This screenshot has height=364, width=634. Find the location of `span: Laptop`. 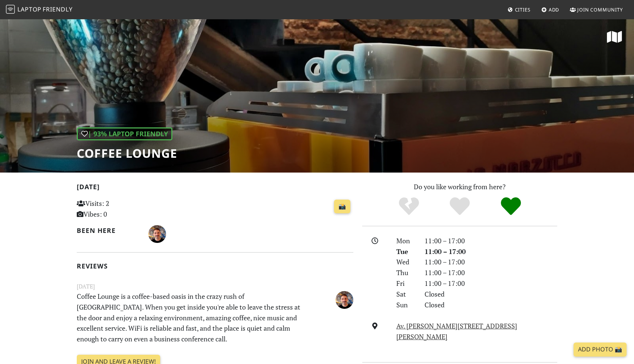

span: Laptop is located at coordinates (30, 9).